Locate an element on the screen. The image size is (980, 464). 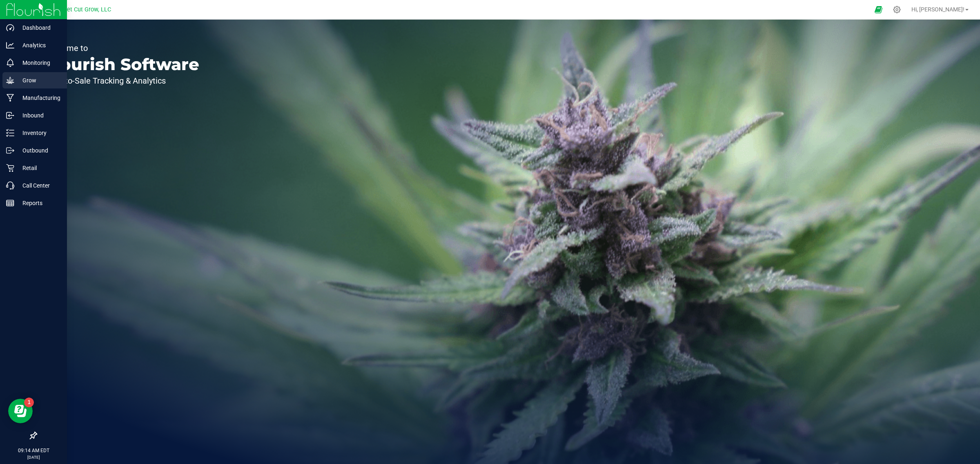
p: Reports is located at coordinates (38, 203).